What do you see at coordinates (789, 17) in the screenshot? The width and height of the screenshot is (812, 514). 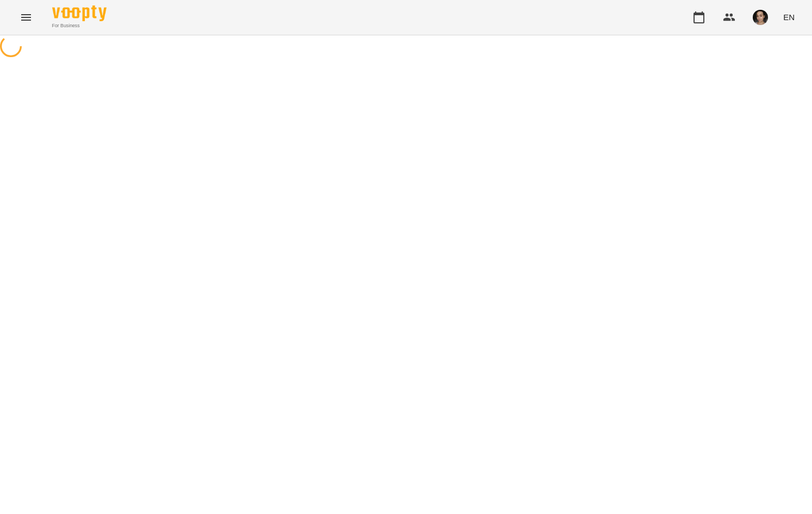 I see `button: EN` at bounding box center [789, 17].